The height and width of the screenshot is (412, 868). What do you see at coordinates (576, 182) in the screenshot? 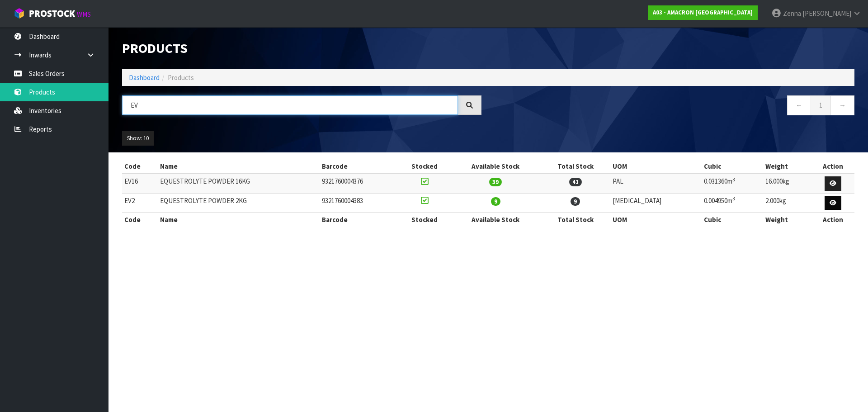
I see `span: 41` at bounding box center [576, 182].